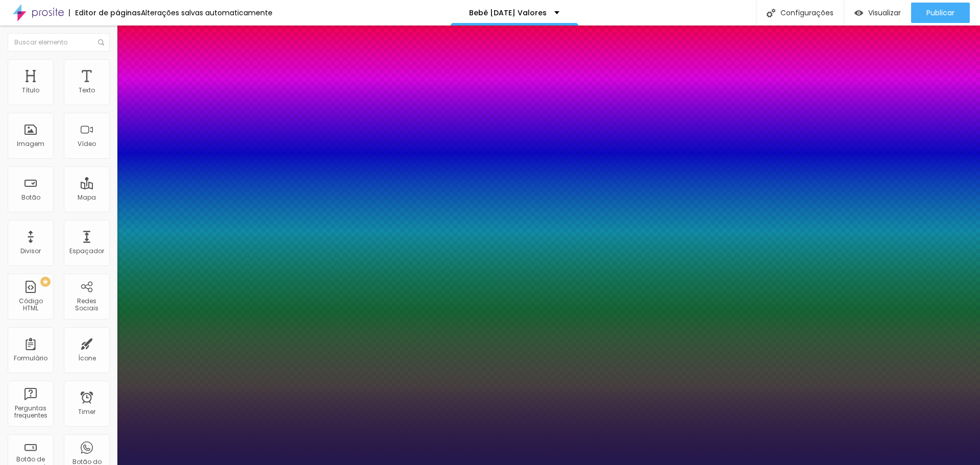 This screenshot has width=980, height=465. What do you see at coordinates (207, 13) in the screenshot?
I see `div: Alterações salvas automaticamente` at bounding box center [207, 13].